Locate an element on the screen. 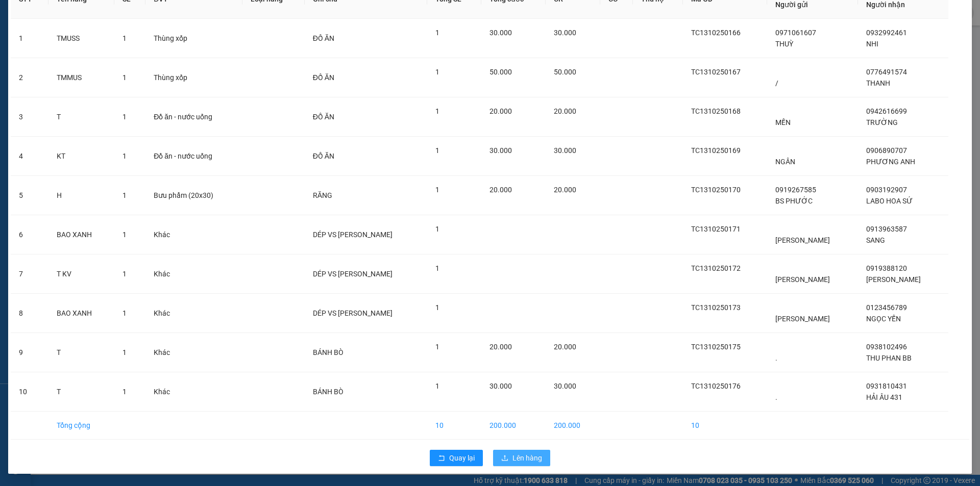 The width and height of the screenshot is (980, 486). span: TC1310250176 is located at coordinates (715, 386).